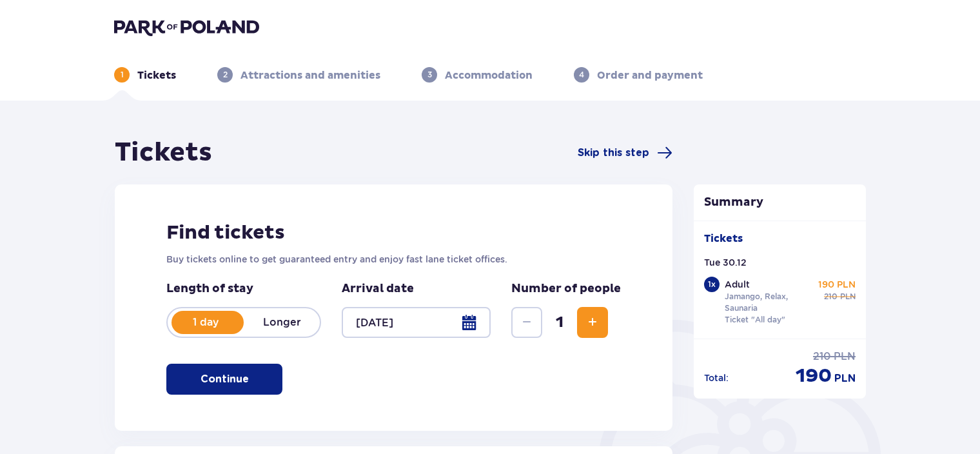  Describe the element at coordinates (559, 322) in the screenshot. I see `span: 1` at that location.